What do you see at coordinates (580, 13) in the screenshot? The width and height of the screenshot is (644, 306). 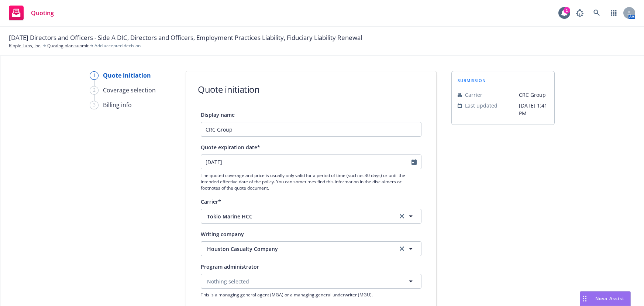 I see `a: Report a Bug` at bounding box center [580, 13].